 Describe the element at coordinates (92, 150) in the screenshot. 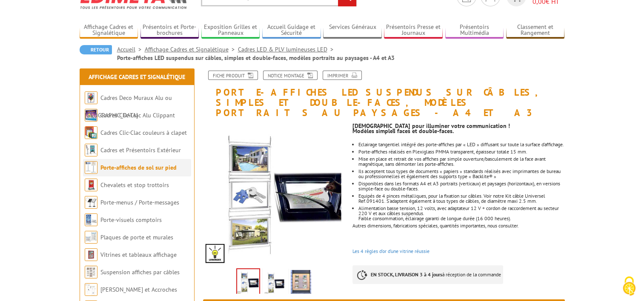

I see `img: Cadres et Présentoirs Extérieur` at that location.